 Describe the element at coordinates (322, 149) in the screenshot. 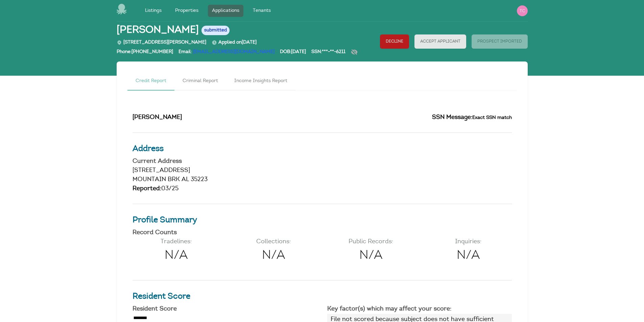

I see `h3: Address` at that location.